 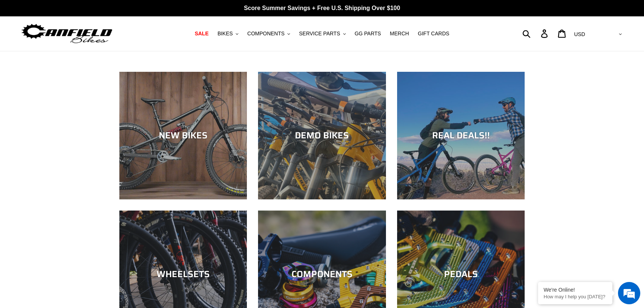 I want to click on button: COMPONENTS, so click(x=269, y=34).